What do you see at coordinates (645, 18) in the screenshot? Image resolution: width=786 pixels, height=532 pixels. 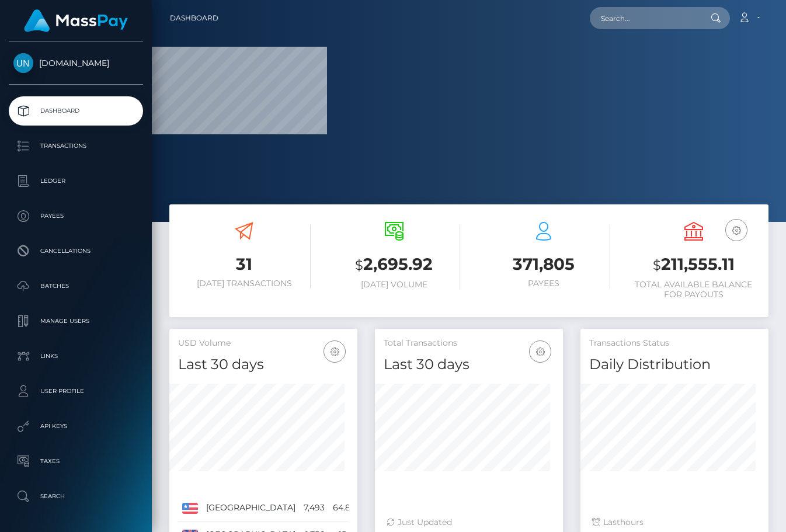 I see `input: Search...` at bounding box center [645, 18].